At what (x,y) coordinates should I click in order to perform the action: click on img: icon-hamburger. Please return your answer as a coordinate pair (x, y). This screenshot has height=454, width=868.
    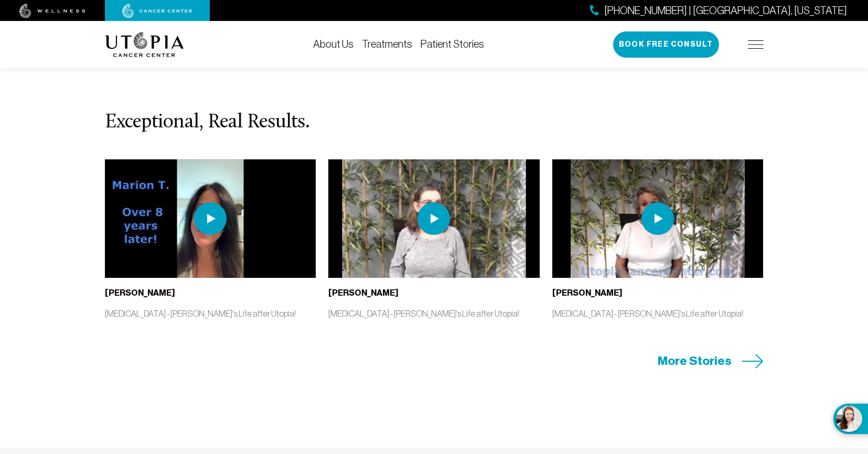
    Looking at the image, I should click on (756, 44).